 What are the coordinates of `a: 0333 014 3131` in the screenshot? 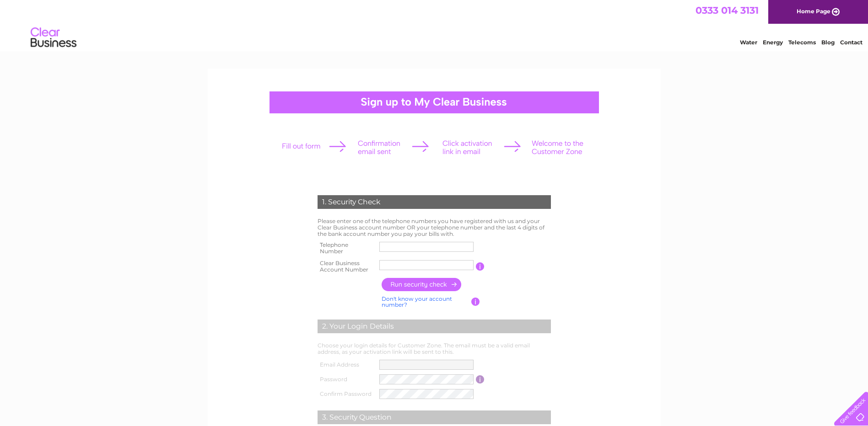 It's located at (727, 10).